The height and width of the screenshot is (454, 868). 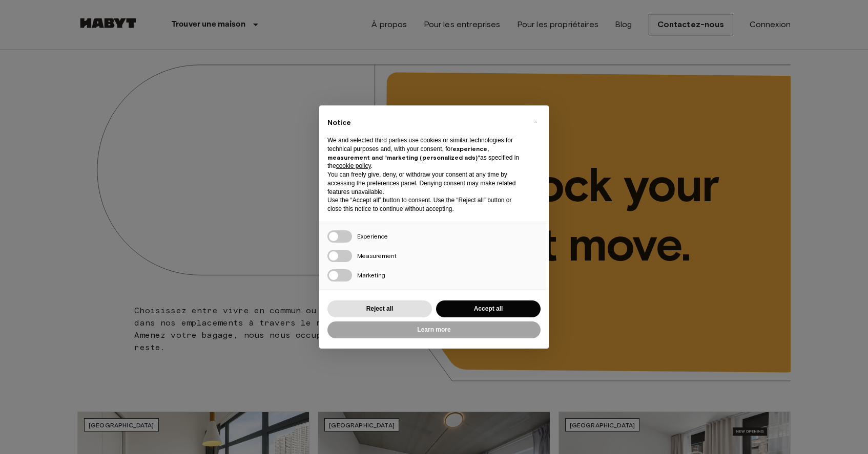 I want to click on span: Experience, so click(x=372, y=236).